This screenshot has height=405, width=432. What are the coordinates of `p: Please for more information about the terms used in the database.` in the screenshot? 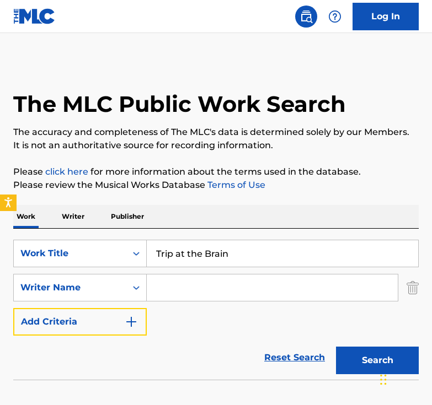 It's located at (216, 172).